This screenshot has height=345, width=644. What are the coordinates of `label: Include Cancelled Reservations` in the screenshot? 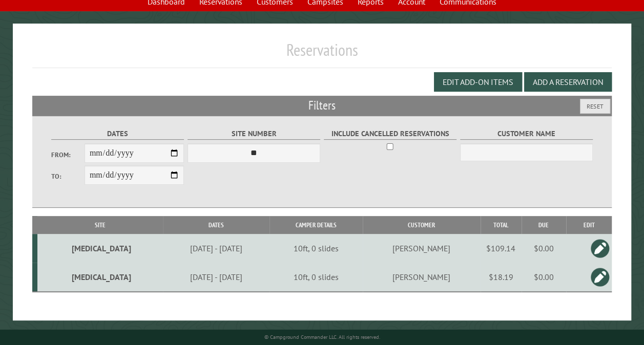 It's located at (390, 133).